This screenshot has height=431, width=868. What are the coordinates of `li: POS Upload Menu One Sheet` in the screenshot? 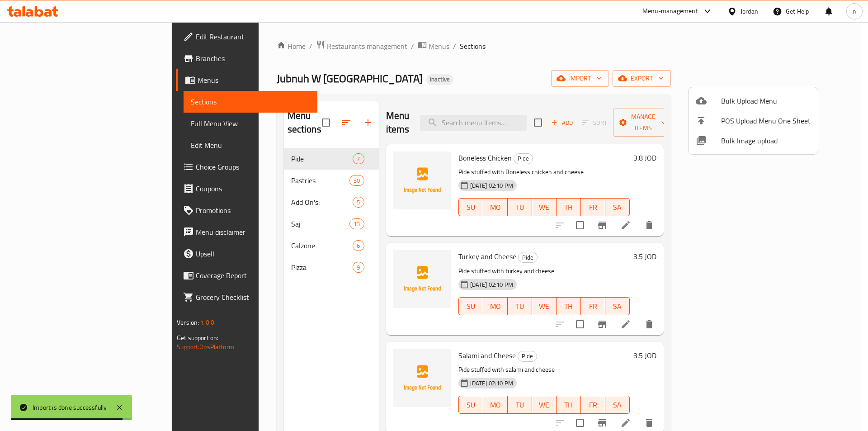 It's located at (753, 121).